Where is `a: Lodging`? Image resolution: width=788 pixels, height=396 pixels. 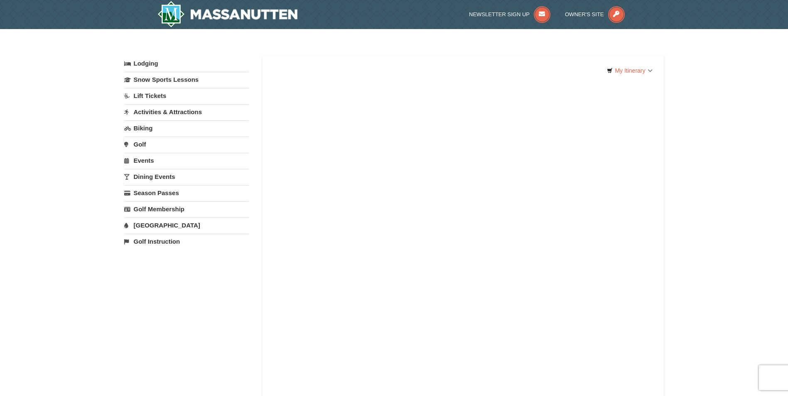
a: Lodging is located at coordinates (186, 64).